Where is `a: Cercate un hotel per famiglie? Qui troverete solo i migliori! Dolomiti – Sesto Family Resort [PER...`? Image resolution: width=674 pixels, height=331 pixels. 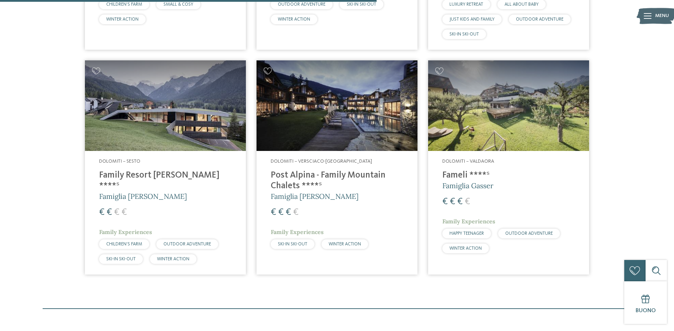 a: Cercate un hotel per famiglie? Qui troverete solo i migliori! Dolomiti – Sesto Family Resort [PER... is located at coordinates (165, 167).